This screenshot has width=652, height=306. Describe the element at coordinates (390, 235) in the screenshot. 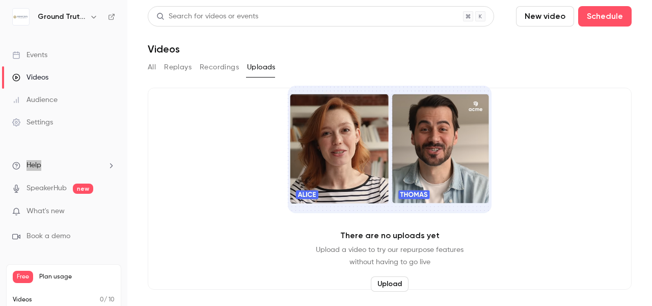

I see `p: There are no uploads yet` at that location.